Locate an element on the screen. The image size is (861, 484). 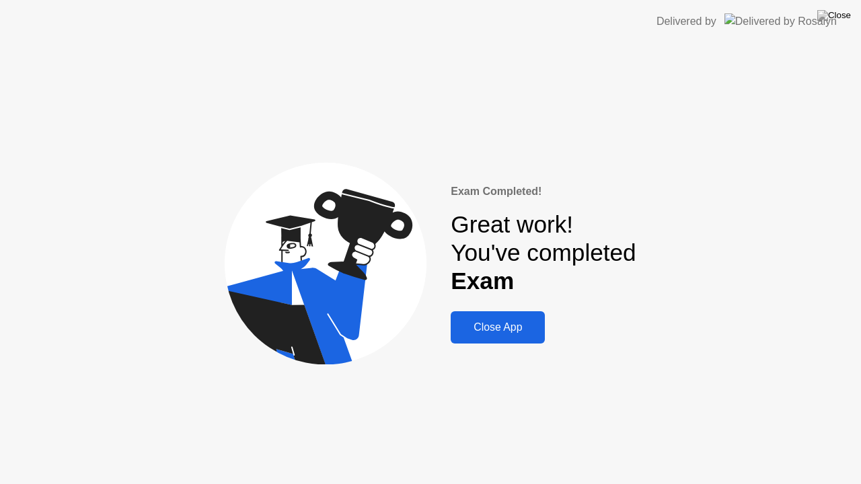
div: Exam Completed! is located at coordinates (543, 192).